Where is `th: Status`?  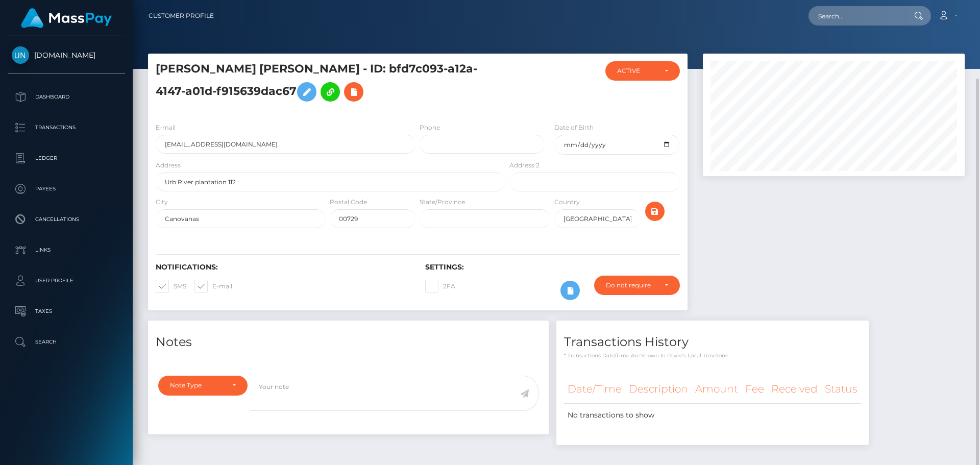
th: Status is located at coordinates (841, 389).